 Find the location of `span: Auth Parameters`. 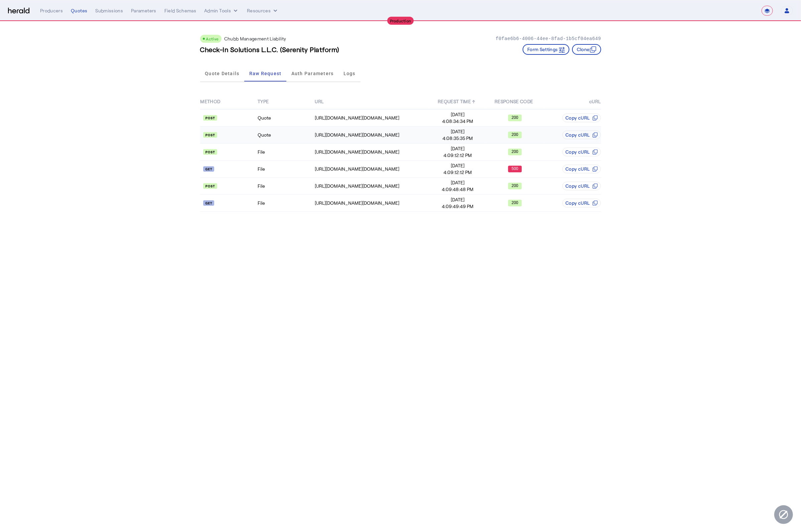

span: Auth Parameters is located at coordinates (312, 74).